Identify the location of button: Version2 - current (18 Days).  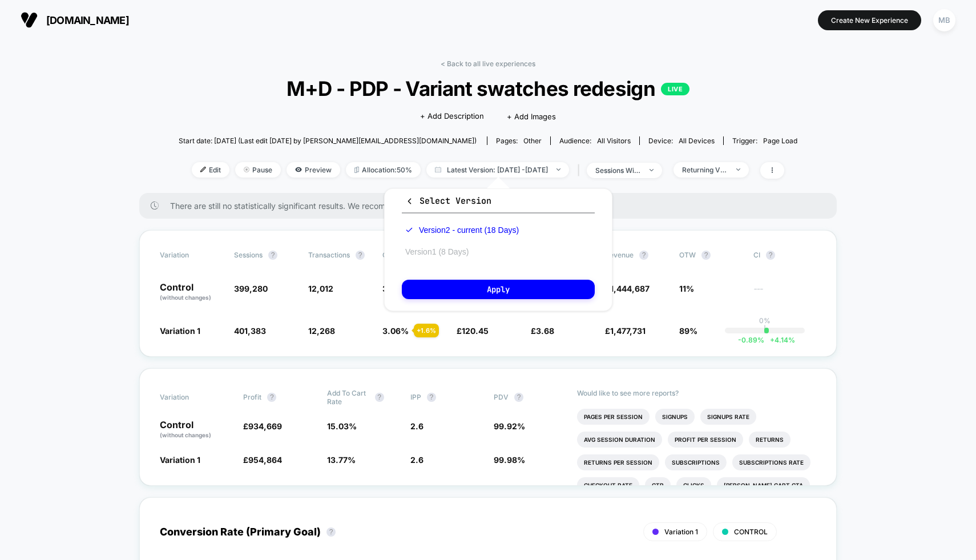
(462, 230).